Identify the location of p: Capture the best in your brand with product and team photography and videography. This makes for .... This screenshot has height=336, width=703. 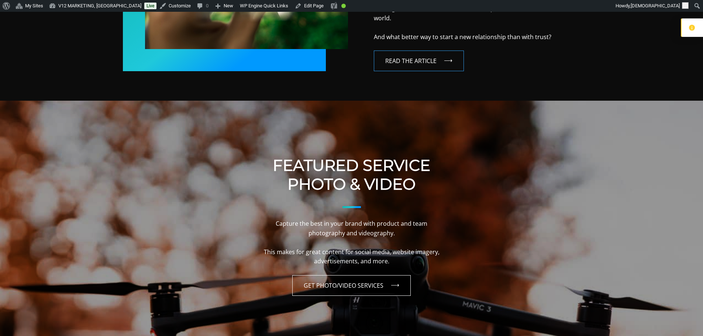
(352, 243).